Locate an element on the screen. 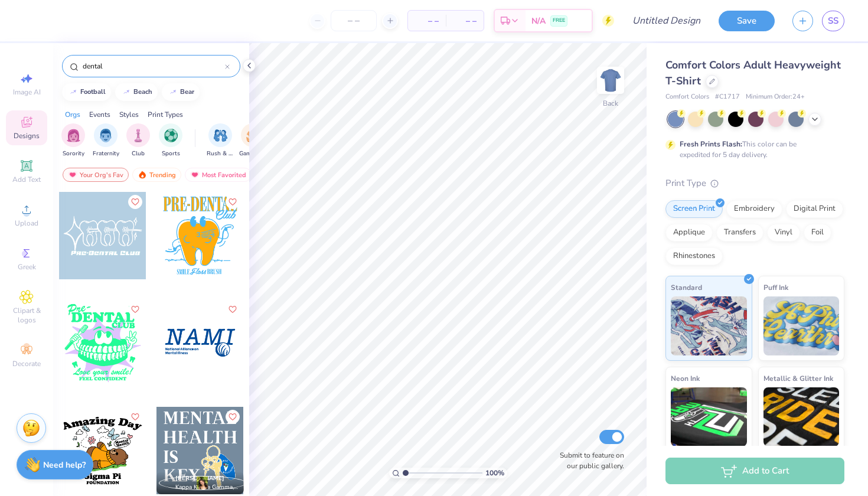 Image resolution: width=868 pixels, height=496 pixels. div: Transfers is located at coordinates (740, 233).